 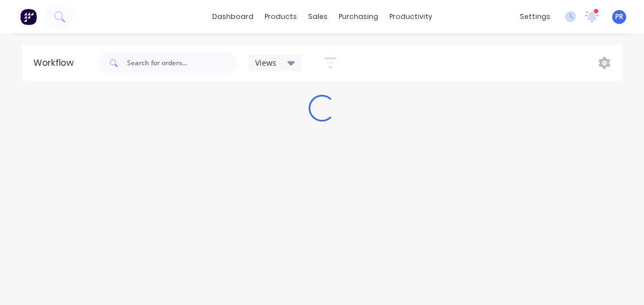 What do you see at coordinates (535, 17) in the screenshot?
I see `div: settings` at bounding box center [535, 17].